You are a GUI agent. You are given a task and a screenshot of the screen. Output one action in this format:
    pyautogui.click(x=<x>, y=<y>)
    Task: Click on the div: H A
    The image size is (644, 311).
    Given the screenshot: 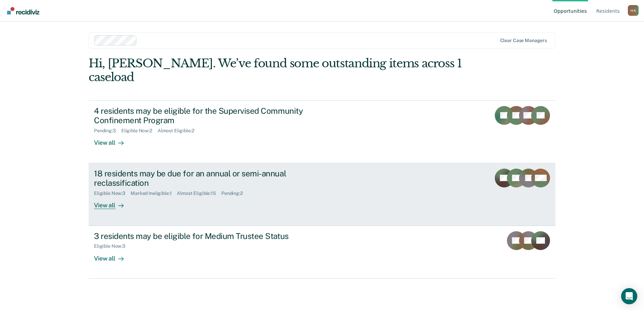 What is the action you would take?
    pyautogui.click(x=633, y=10)
    